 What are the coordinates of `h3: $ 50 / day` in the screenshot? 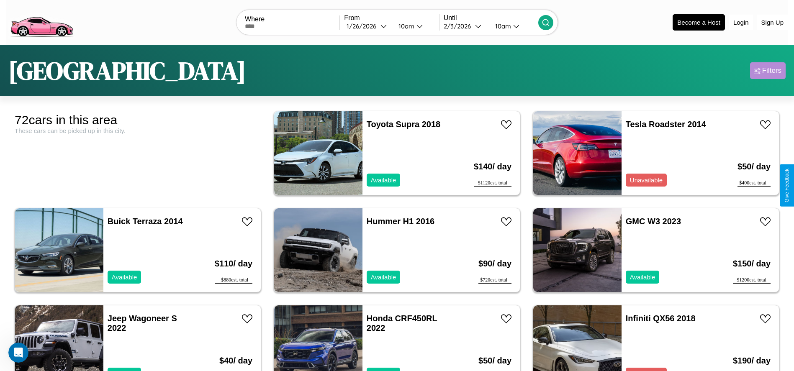 It's located at (754, 167).